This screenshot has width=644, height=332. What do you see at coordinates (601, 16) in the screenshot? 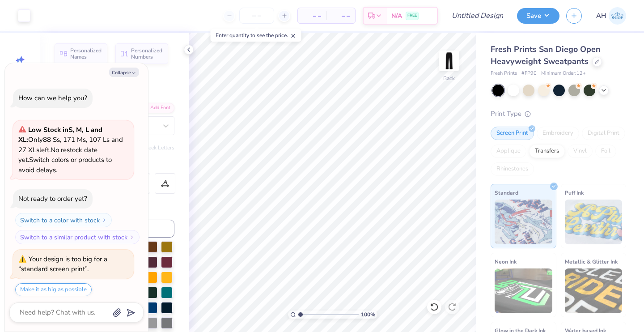
I see `span: AH` at bounding box center [601, 16].